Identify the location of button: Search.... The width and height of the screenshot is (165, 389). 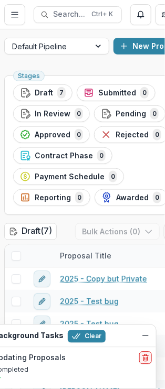
(78, 15).